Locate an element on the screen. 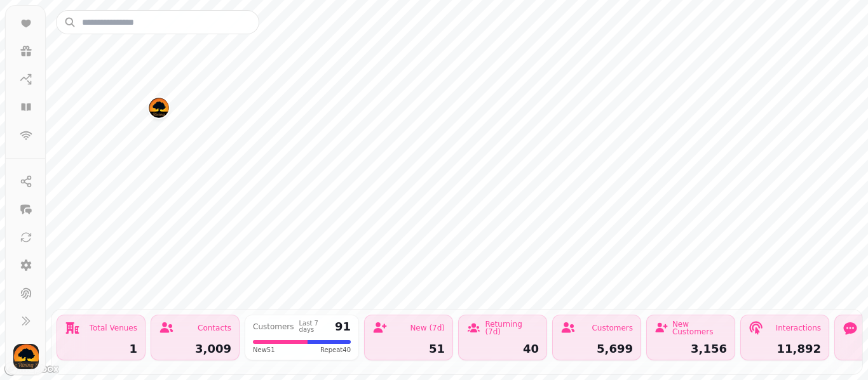  div: Returning (7d) is located at coordinates (512, 329).